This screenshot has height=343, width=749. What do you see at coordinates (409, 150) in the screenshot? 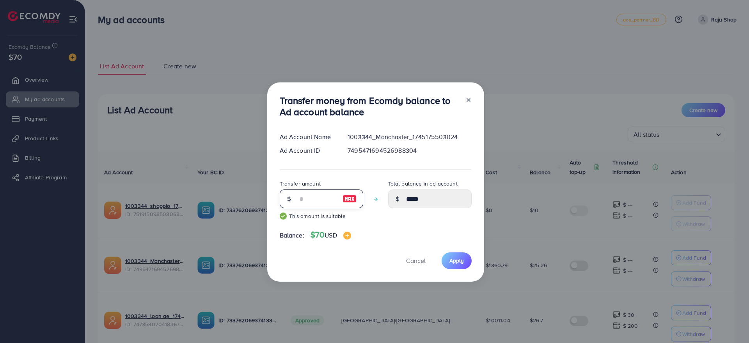
I see `div: 7495471694526988304` at bounding box center [409, 150].